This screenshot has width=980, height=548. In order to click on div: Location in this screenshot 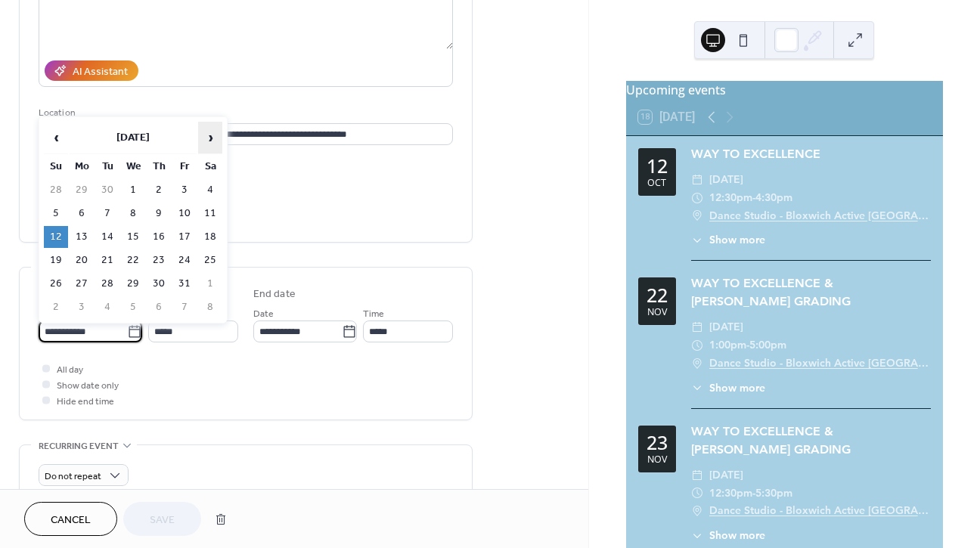, I will do `click(244, 113)`.